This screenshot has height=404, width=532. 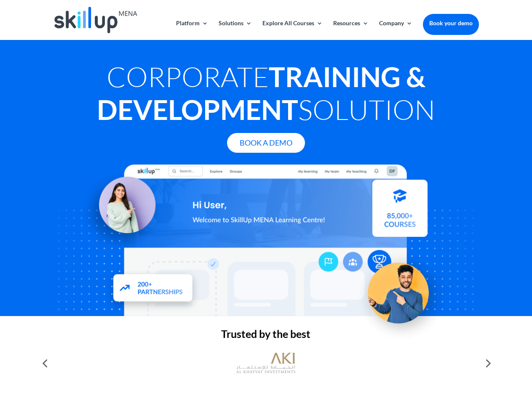 I want to click on div: Chat Widget, so click(x=462, y=359).